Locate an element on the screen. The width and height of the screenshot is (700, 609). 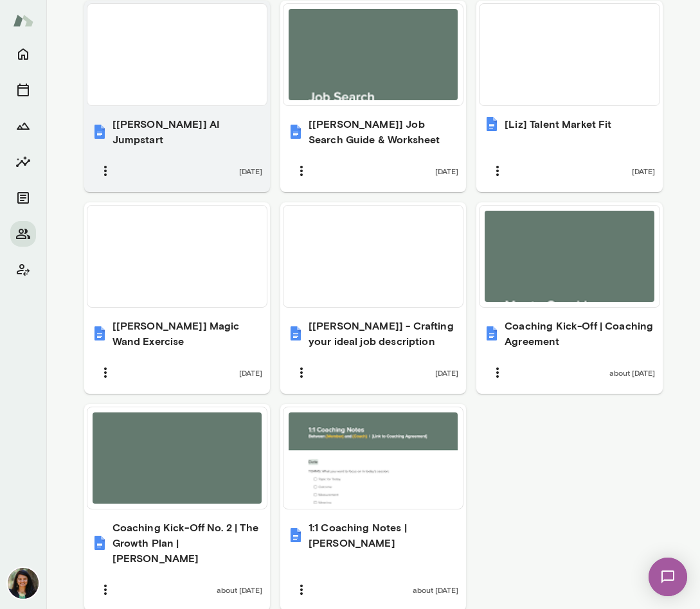
h6: [Liz] Talent Market Fit is located at coordinates (558, 124).